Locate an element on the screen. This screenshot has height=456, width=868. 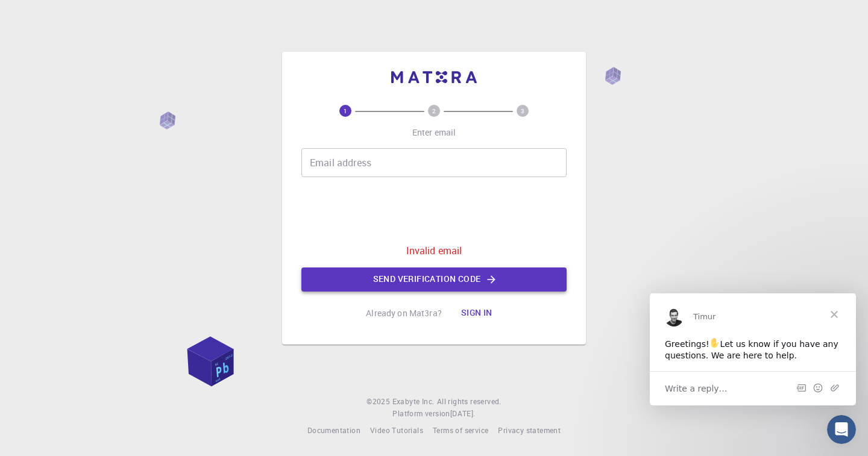
span: Terms of service is located at coordinates (460, 430).